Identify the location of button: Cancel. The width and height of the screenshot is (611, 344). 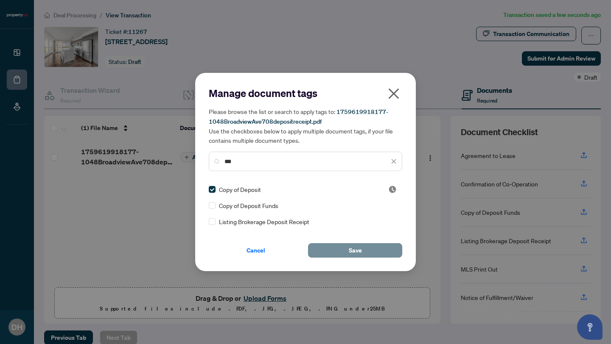
(256, 251).